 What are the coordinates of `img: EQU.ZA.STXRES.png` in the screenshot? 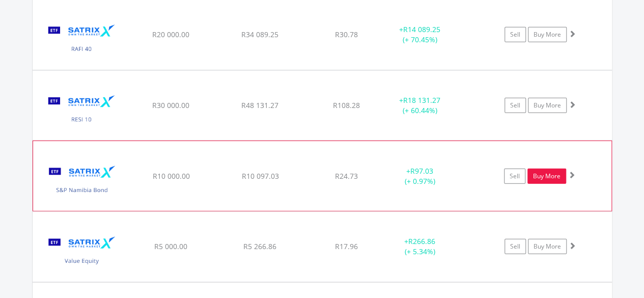 It's located at (82, 110).